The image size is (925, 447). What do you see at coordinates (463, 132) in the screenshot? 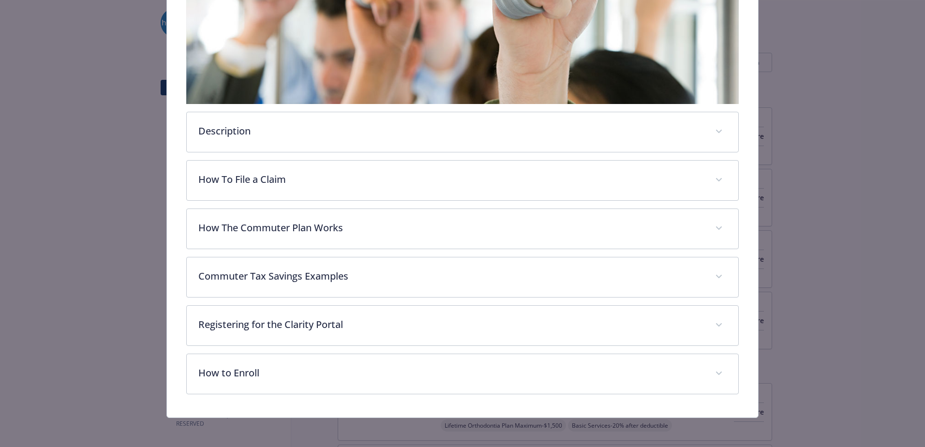
I see `div: Description` at bounding box center [463, 132].